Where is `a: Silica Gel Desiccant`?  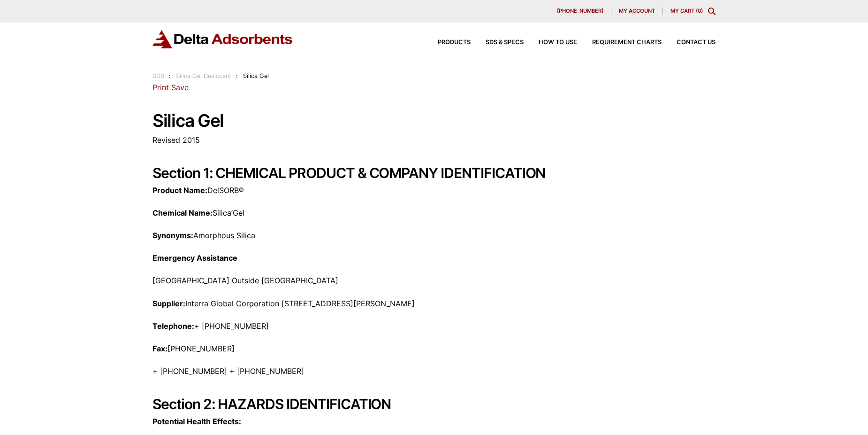
a: Silica Gel Desiccant is located at coordinates (203, 75).